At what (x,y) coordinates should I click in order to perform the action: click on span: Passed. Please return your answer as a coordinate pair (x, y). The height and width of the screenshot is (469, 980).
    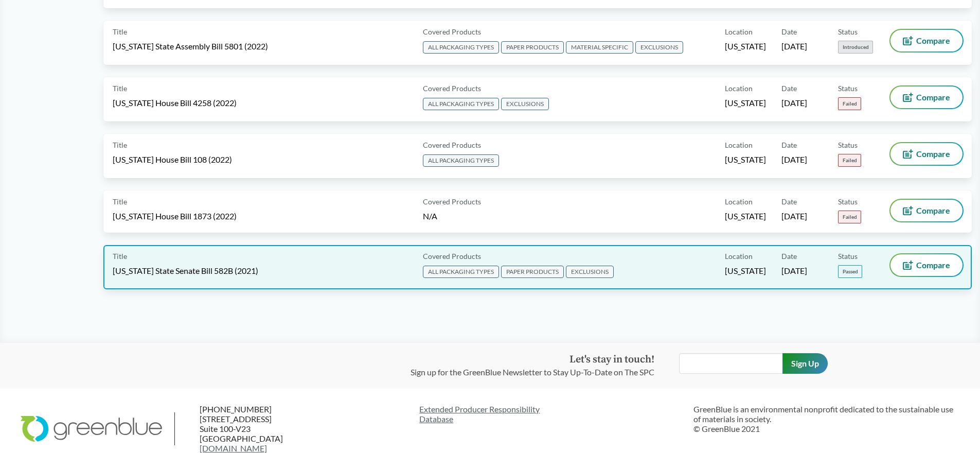
    Looking at the image, I should click on (850, 271).